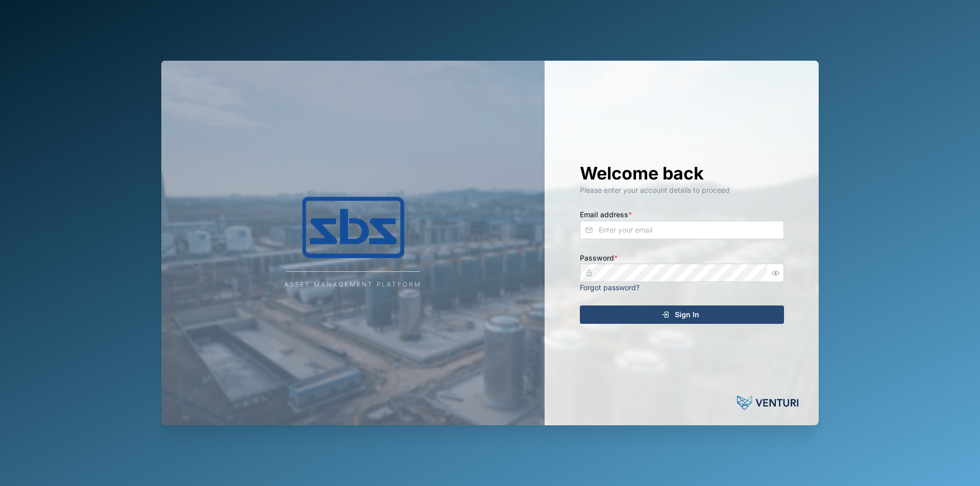  I want to click on div: Please enter your account details to proceed, so click(682, 190).